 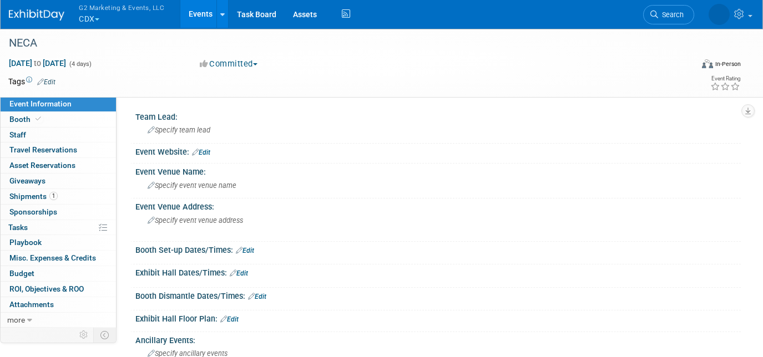 I want to click on td: Toggle Event Tabs, so click(x=105, y=335).